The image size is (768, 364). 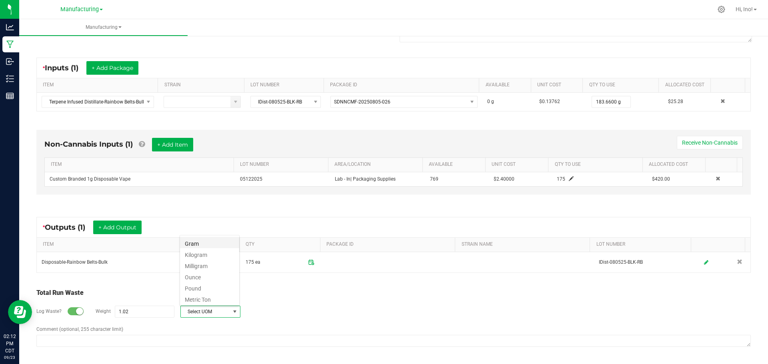 I want to click on a: AREA/LOCATIONSortable, so click(x=377, y=165).